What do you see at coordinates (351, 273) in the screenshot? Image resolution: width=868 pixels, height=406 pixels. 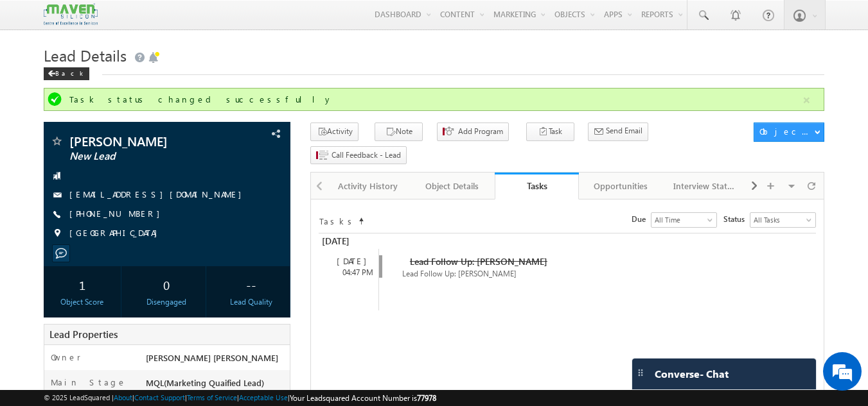 I see `div: 04:47 PM` at bounding box center [351, 273].